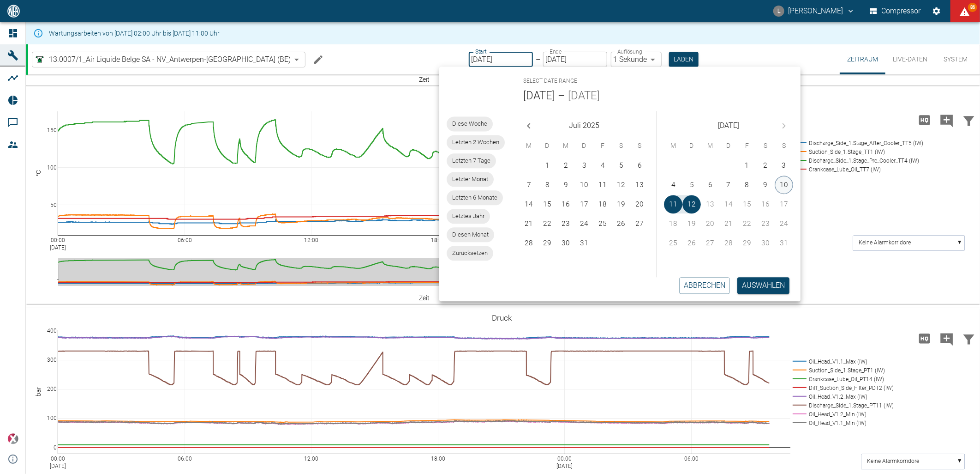 The height and width of the screenshot is (474, 980). I want to click on button: 13, so click(640, 185).